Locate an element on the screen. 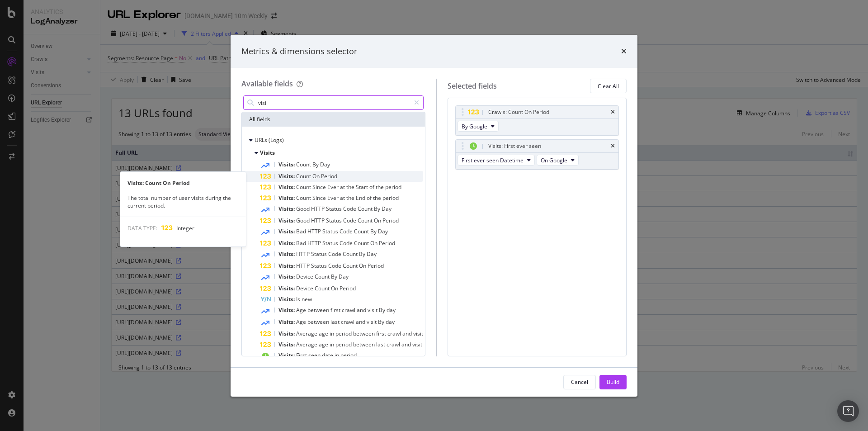 The height and width of the screenshot is (431, 868). div: Metrics & dimensions selector is located at coordinates (299, 52).